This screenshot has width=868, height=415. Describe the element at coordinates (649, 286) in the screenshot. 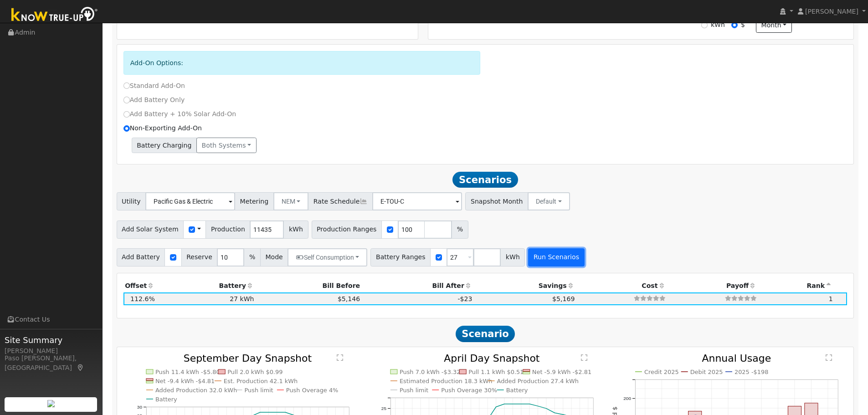

I see `span: Cost` at that location.